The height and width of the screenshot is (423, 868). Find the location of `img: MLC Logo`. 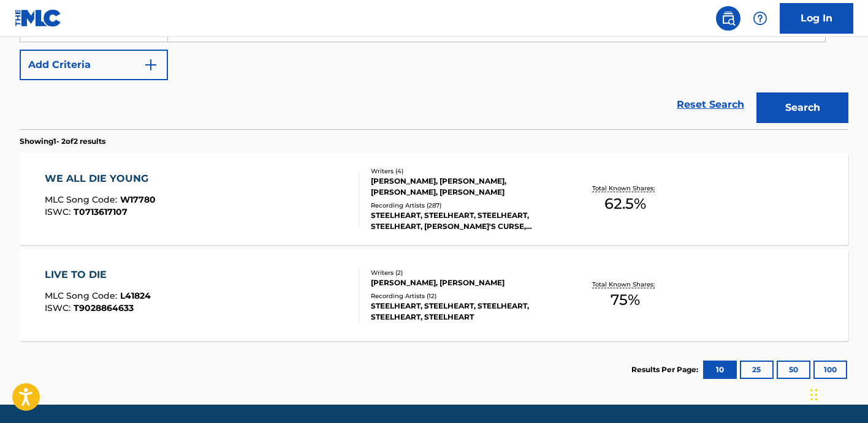

img: MLC Logo is located at coordinates (38, 18).